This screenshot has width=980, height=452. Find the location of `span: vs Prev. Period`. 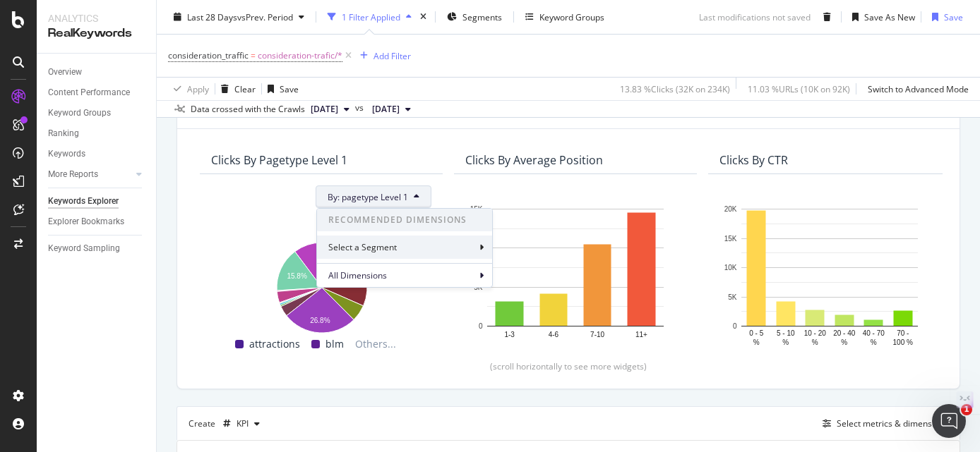

span: vs Prev. Period is located at coordinates (265, 16).